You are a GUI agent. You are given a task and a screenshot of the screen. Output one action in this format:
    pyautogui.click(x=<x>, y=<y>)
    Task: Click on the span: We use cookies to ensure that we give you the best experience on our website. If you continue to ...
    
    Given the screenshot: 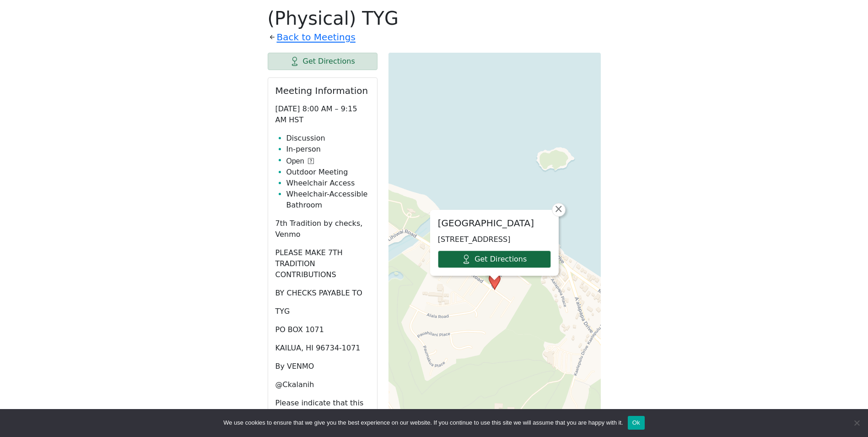 What is the action you would take?
    pyautogui.click(x=423, y=422)
    